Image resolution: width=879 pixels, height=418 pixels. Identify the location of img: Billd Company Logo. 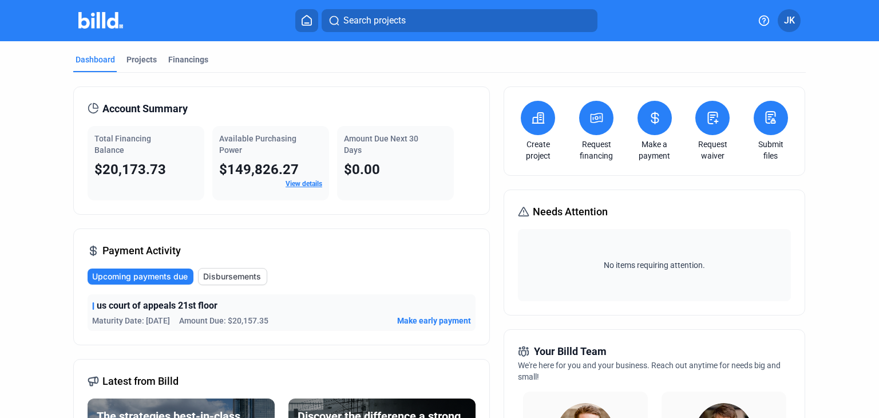
(101, 20).